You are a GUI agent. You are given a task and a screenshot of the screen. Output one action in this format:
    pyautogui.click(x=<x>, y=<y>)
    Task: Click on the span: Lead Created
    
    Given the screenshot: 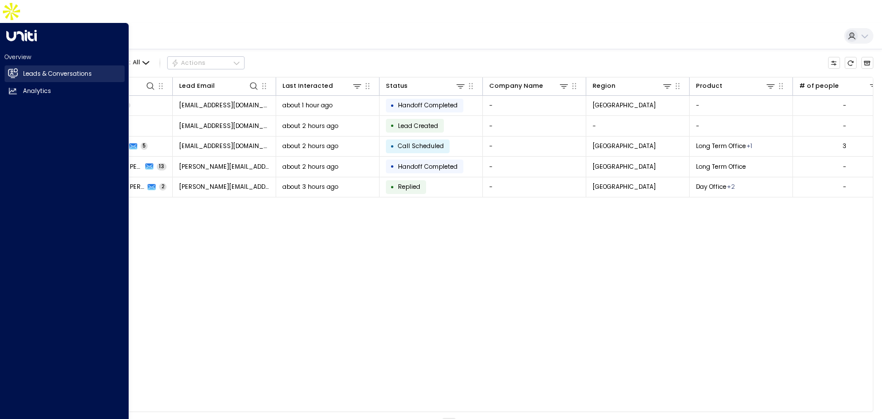 What is the action you would take?
    pyautogui.click(x=418, y=126)
    